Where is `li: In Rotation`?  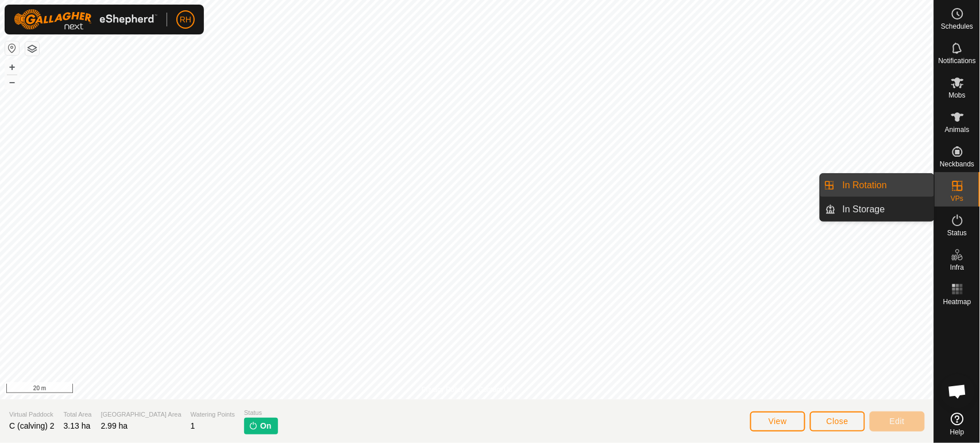
li: In Rotation is located at coordinates (877, 185).